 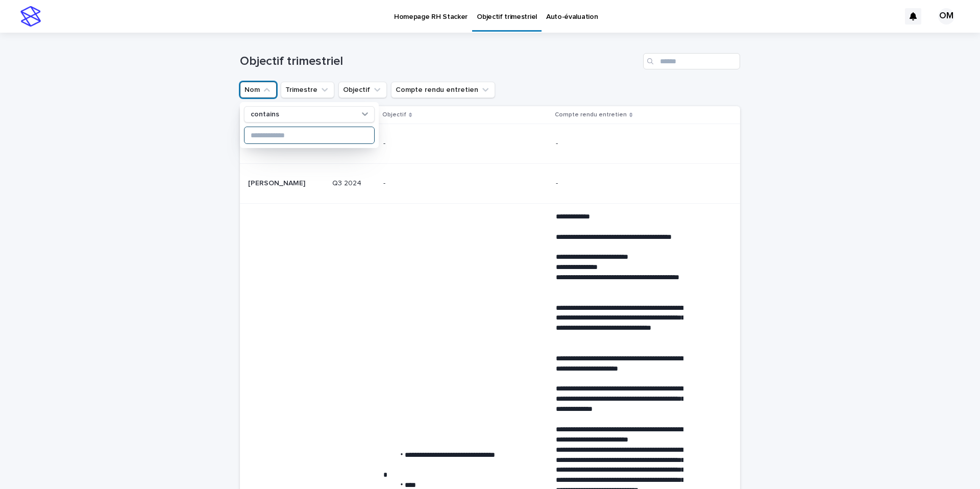 I want to click on img: stacker-logo-s-only.png, so click(x=31, y=16).